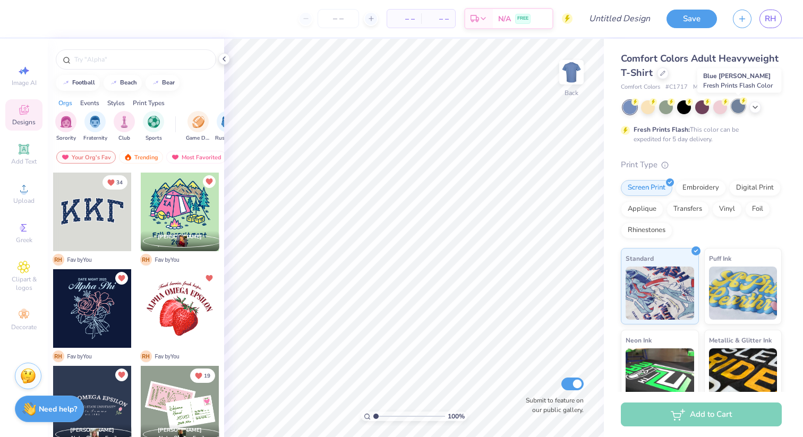 The height and width of the screenshot is (437, 803). What do you see at coordinates (24, 161) in the screenshot?
I see `span: Add Text` at bounding box center [24, 161].